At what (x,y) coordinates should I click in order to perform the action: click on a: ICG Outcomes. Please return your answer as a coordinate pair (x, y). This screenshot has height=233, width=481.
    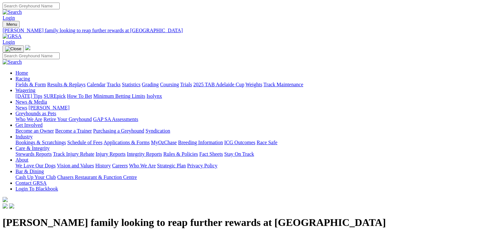
    Looking at the image, I should click on (240, 142).